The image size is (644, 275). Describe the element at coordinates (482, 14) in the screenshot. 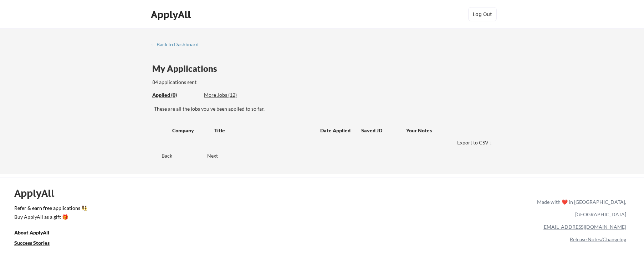

I see `button: Log Out` at that location.